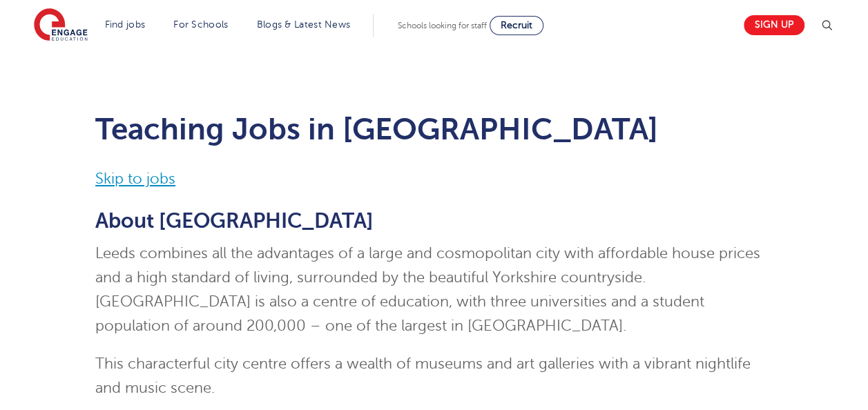  I want to click on span: Schools looking for staff, so click(442, 26).